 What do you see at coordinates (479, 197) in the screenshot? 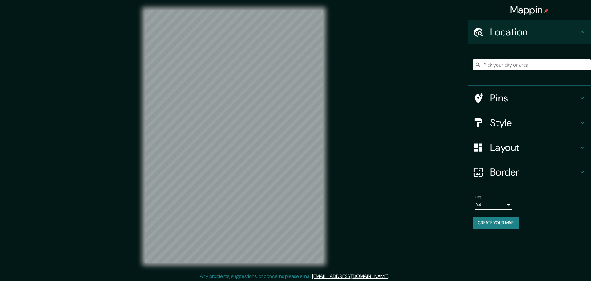
I see `label: Size` at bounding box center [479, 197].